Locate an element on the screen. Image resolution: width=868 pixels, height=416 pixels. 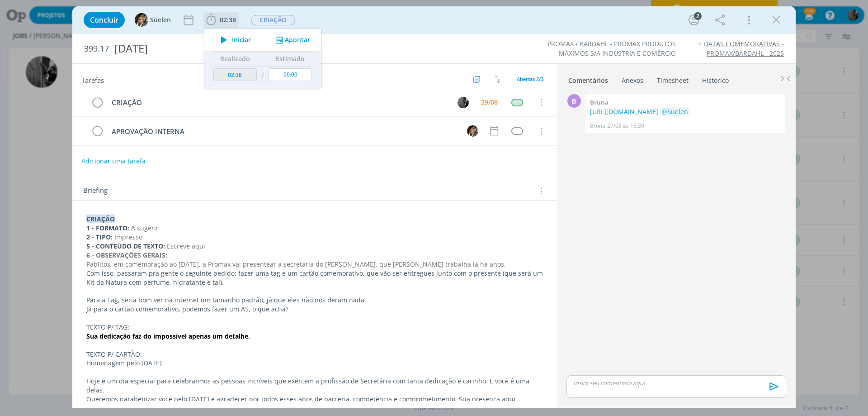
span: 27/08 às 13:30 is located at coordinates (626, 126).